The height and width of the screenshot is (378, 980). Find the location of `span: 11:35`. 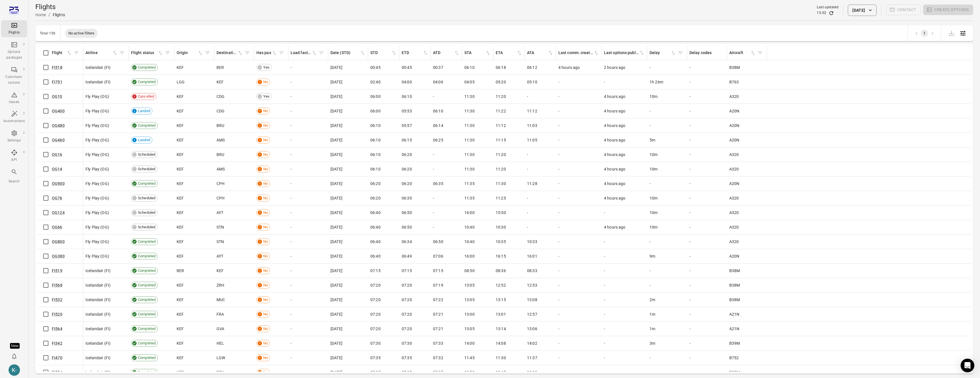

span: 11:35 is located at coordinates (469, 184).